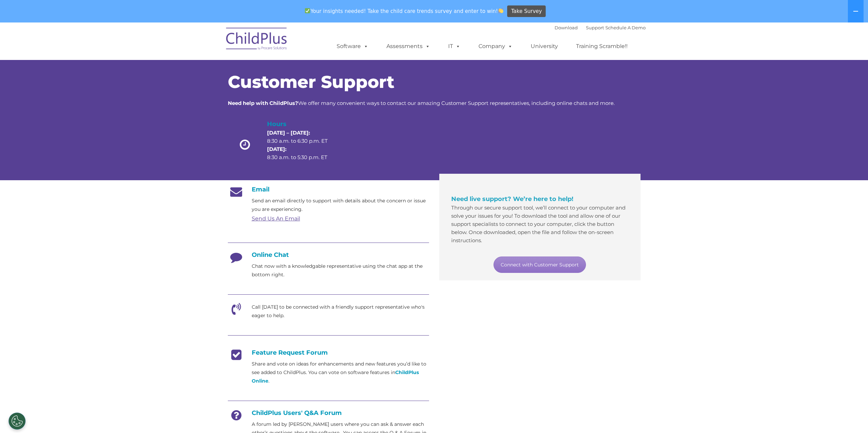 This screenshot has height=433, width=868. I want to click on p: Send an email directly to support with details about the concern or issue you are experiencing., so click(340, 205).